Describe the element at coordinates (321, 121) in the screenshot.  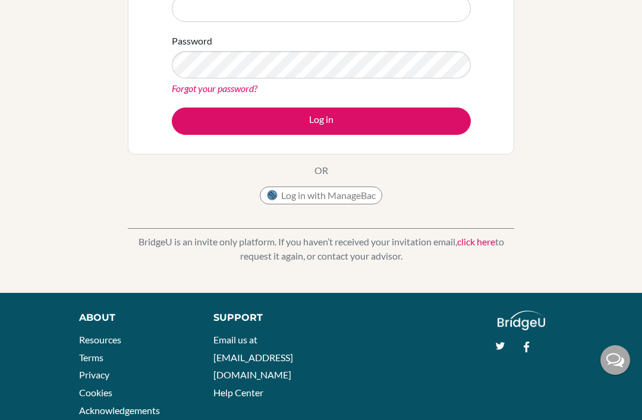
I see `button: Log in` at that location.